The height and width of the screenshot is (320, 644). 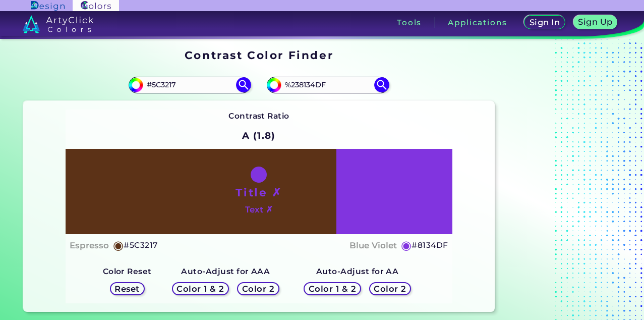 What do you see at coordinates (545, 22) in the screenshot?
I see `a: Sign In` at bounding box center [545, 22].